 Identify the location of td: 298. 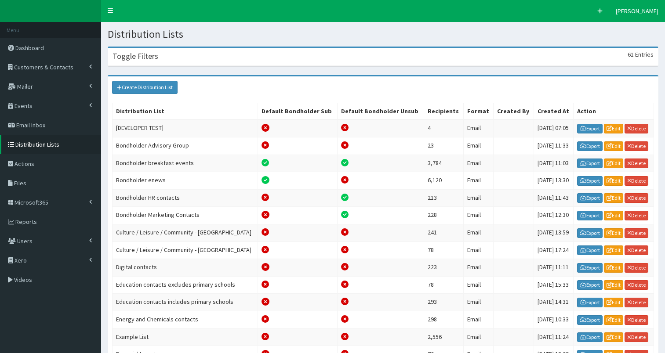
(443, 320).